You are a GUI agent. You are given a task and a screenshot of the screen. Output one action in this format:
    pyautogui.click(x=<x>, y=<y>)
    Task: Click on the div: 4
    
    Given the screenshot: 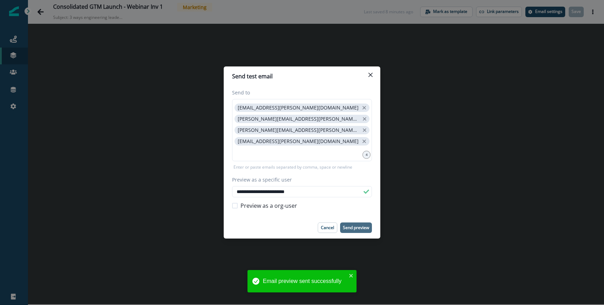 What is the action you would take?
    pyautogui.click(x=367, y=155)
    